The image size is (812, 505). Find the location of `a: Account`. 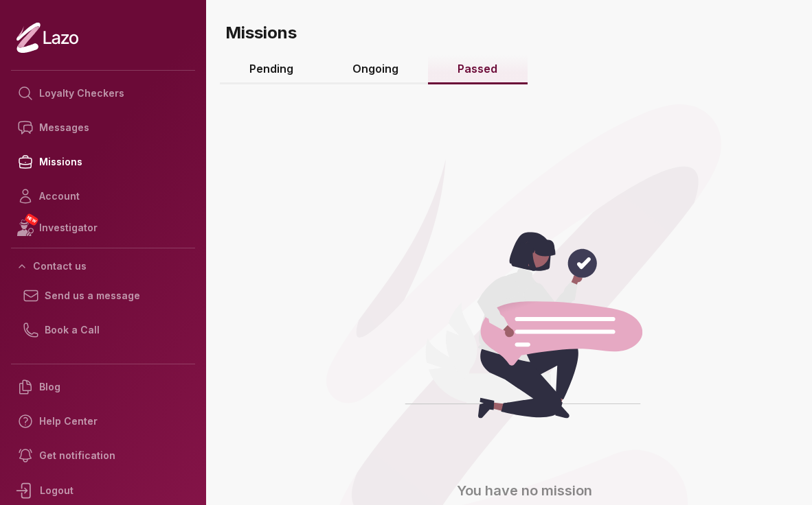

a: Account is located at coordinates (103, 196).